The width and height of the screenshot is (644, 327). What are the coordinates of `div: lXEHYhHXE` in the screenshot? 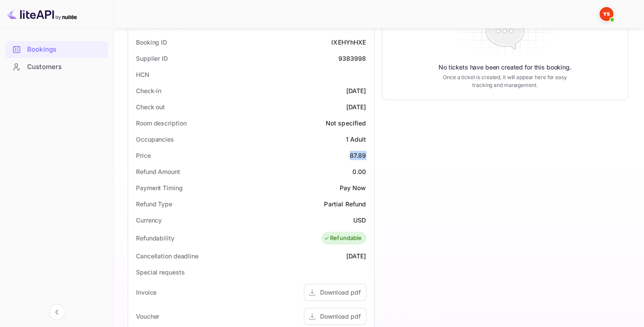 It's located at (348, 42).